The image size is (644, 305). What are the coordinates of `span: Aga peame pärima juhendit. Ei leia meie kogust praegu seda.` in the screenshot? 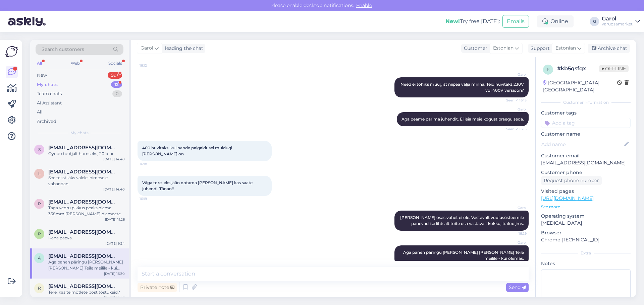 It's located at (463, 119).